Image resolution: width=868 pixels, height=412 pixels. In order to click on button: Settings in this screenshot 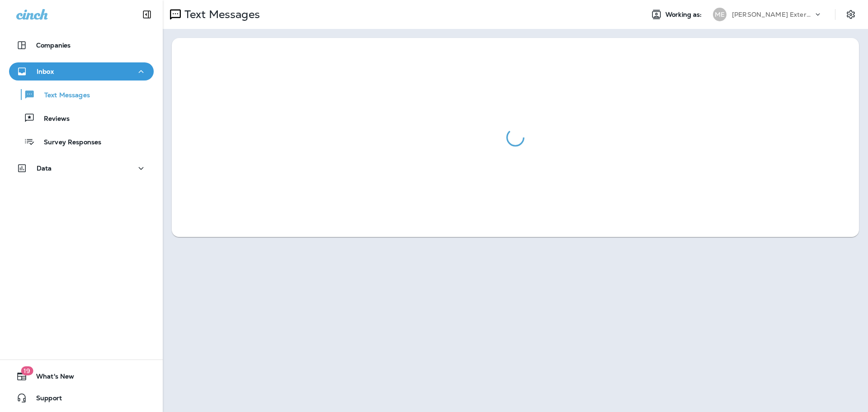, I will do `click(851, 14)`.